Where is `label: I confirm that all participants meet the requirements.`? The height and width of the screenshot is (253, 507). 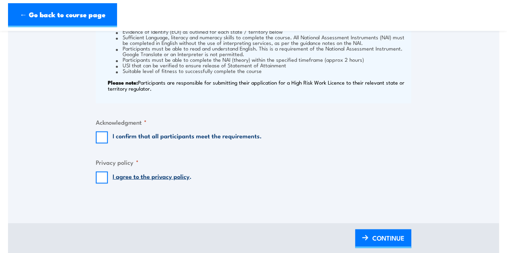 label: I confirm that all participants meet the requirements. is located at coordinates (187, 137).